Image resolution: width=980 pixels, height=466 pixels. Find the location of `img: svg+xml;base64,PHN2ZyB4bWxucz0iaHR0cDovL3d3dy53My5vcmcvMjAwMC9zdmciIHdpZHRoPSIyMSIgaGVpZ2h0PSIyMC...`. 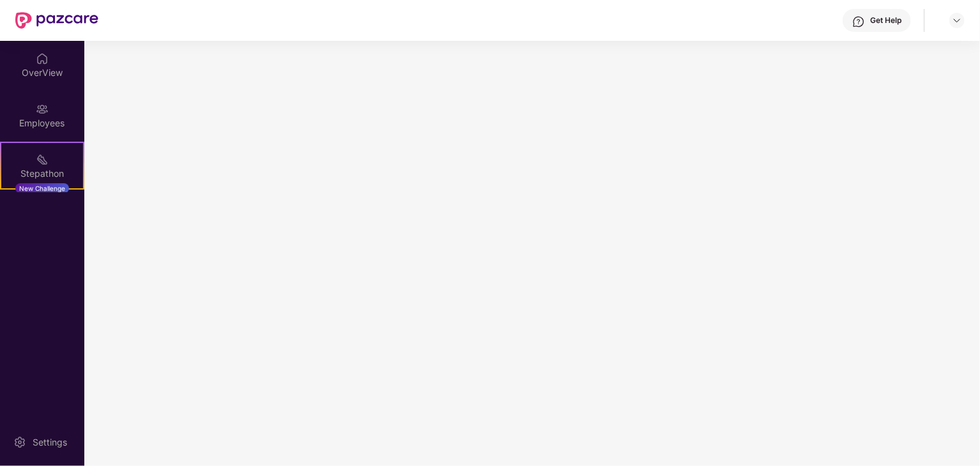

img: svg+xml;base64,PHN2ZyB4bWxucz0iaHR0cDovL3d3dy53My5vcmcvMjAwMC9zdmciIHdpZHRoPSIyMSIgaGVpZ2h0PSIyMC... is located at coordinates (42, 159).